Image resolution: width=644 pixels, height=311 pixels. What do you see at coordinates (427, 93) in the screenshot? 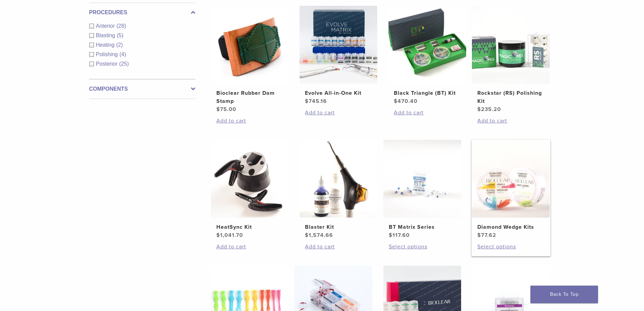
I see `h2: Black Triangle (BT) Kit` at bounding box center [427, 93].